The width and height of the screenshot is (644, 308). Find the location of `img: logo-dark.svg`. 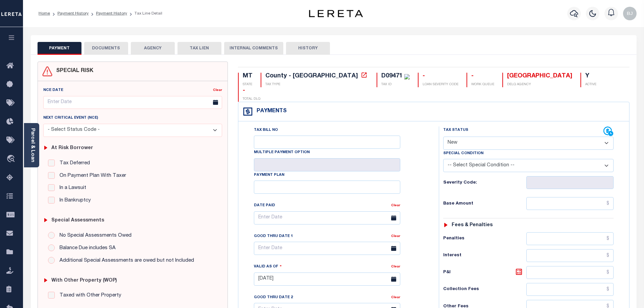

img: logo-dark.svg is located at coordinates (336, 14).